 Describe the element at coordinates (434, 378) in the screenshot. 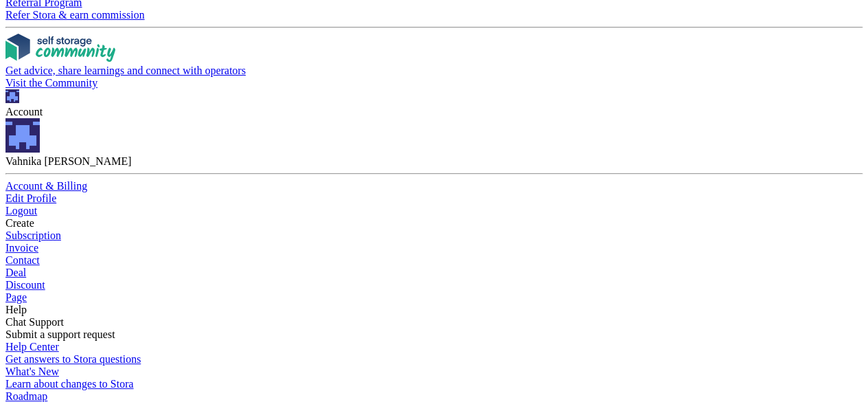

I see `a: What's New Learn about changes to Stora` at that location.